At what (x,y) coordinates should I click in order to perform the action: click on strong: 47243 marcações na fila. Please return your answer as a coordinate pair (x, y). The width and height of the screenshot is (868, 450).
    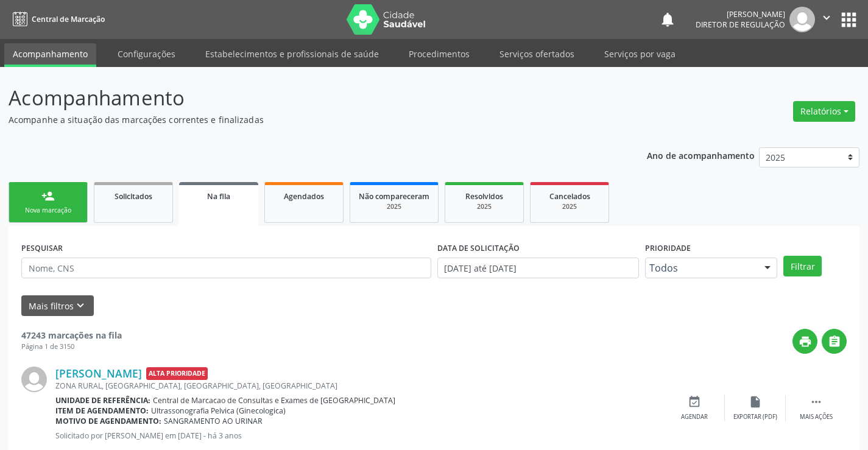
    Looking at the image, I should click on (72, 335).